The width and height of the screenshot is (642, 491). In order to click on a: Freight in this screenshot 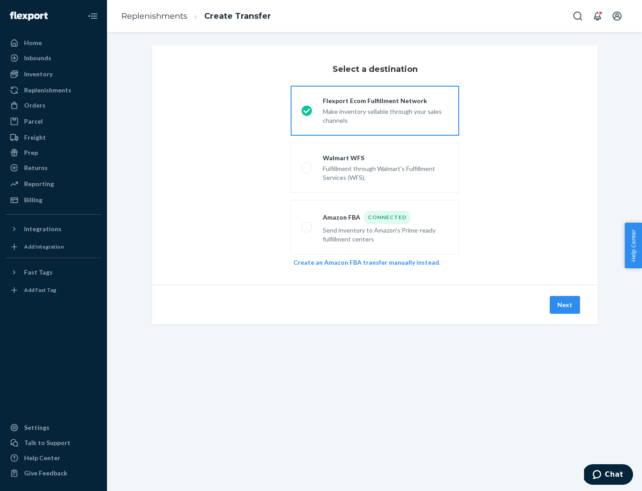, I will do `click(54, 137)`.